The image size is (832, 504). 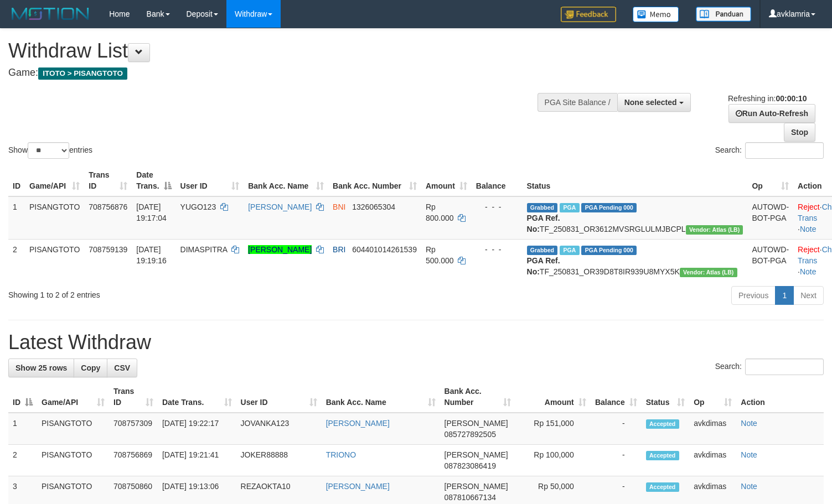 I want to click on button: None selected, so click(x=654, y=102).